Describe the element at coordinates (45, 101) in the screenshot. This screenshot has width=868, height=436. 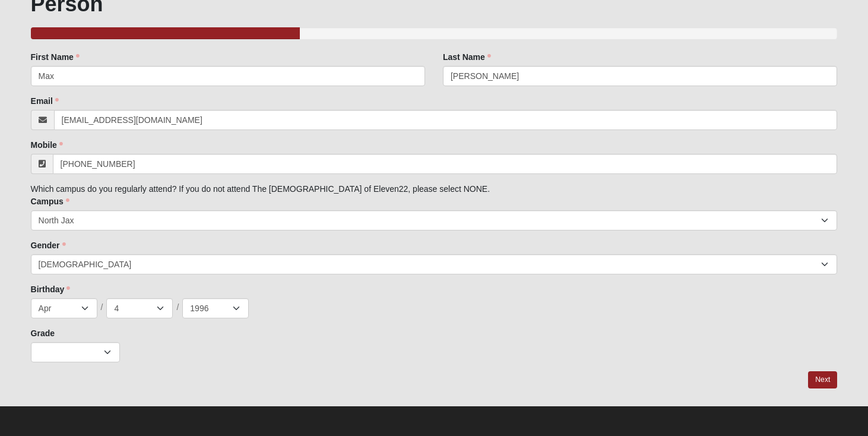
I see `label: Email` at that location.